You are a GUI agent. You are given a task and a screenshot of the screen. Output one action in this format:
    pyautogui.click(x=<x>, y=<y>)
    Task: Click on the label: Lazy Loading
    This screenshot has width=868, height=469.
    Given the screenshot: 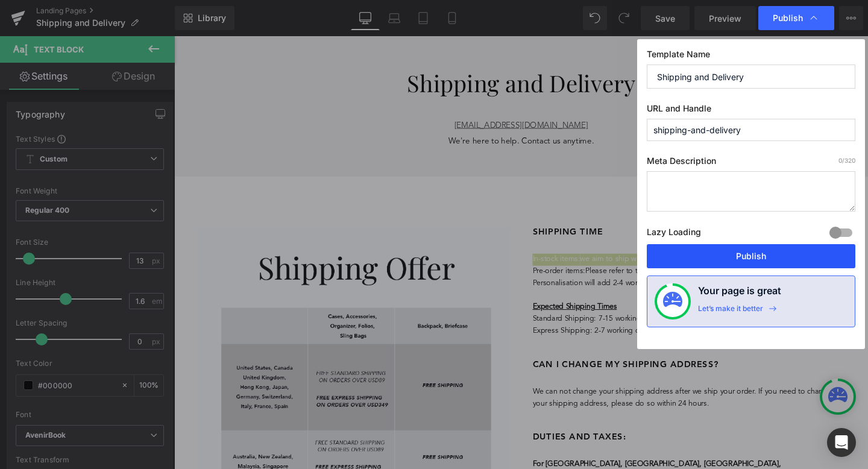 What is the action you would take?
    pyautogui.click(x=674, y=234)
    